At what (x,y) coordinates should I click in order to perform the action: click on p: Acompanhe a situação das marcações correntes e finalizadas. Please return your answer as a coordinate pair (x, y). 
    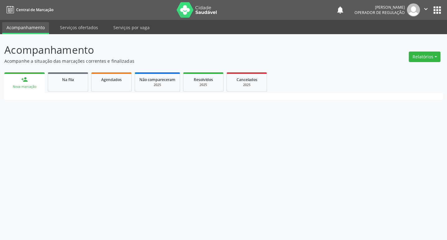
    Looking at the image, I should click on (158, 61).